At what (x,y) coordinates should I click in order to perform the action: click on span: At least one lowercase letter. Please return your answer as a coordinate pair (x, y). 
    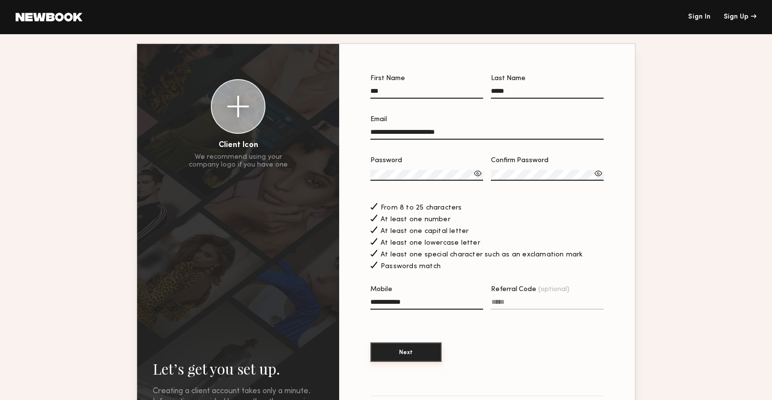
    Looking at the image, I should click on (431, 243).